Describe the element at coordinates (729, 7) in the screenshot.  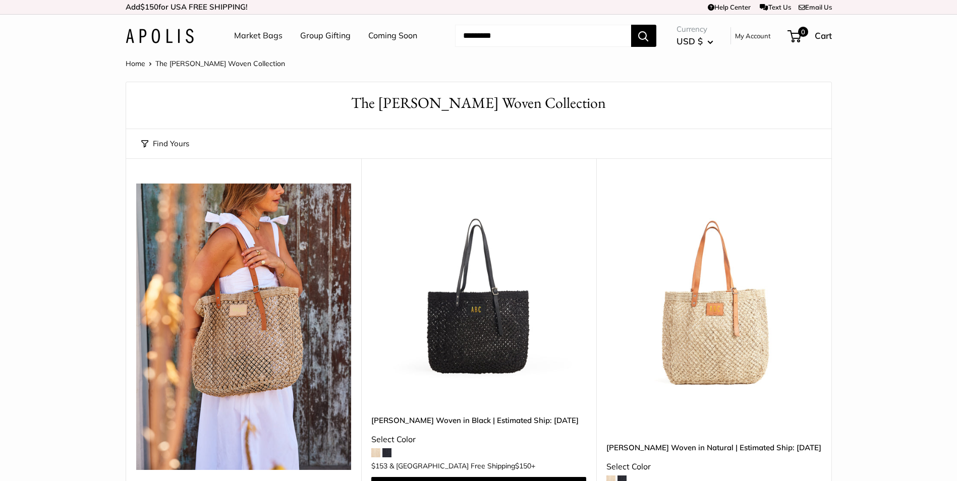
I see `a: Help Center` at that location.